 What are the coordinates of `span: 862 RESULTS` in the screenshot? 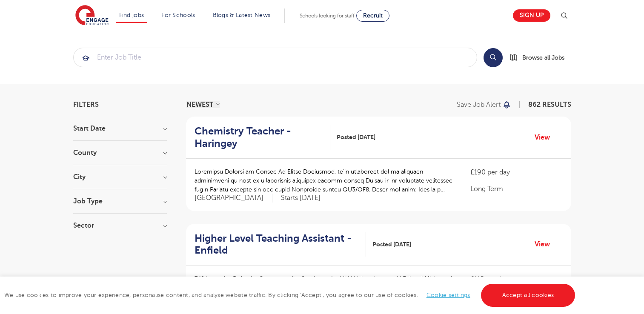 It's located at (549, 105).